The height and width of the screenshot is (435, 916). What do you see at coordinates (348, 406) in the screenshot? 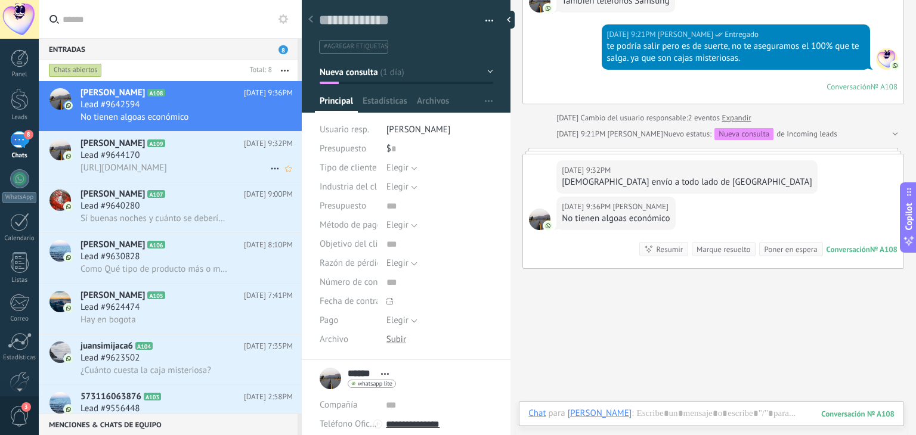
I see `div: Compañía` at bounding box center [348, 406].